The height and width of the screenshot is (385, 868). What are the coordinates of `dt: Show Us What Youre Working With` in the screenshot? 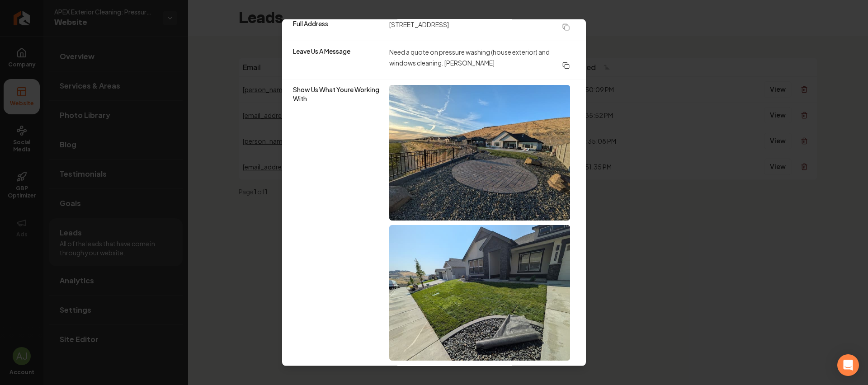 It's located at (337, 223).